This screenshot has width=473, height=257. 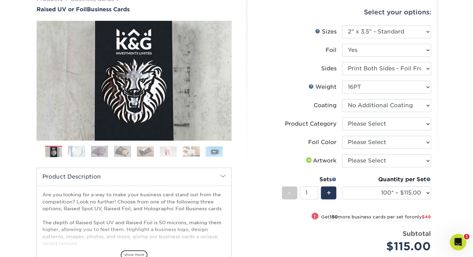 I want to click on img: Business Cards 04, so click(x=122, y=151).